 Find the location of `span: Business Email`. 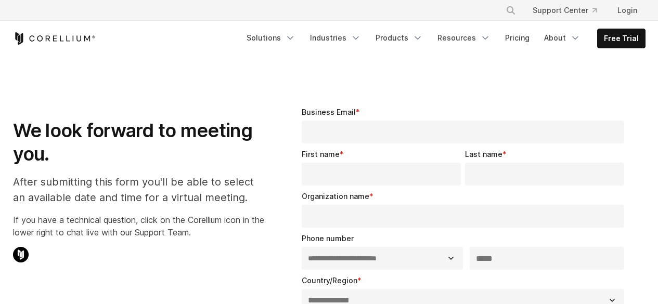

span: Business Email is located at coordinates (329, 112).